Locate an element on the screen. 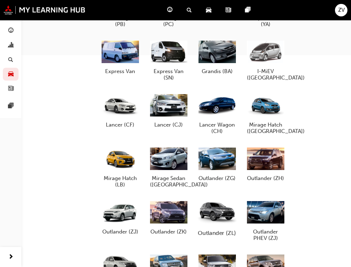 Image resolution: width=351 pixels, height=267 pixels. h5: Outlander (ZG) is located at coordinates (217, 178).